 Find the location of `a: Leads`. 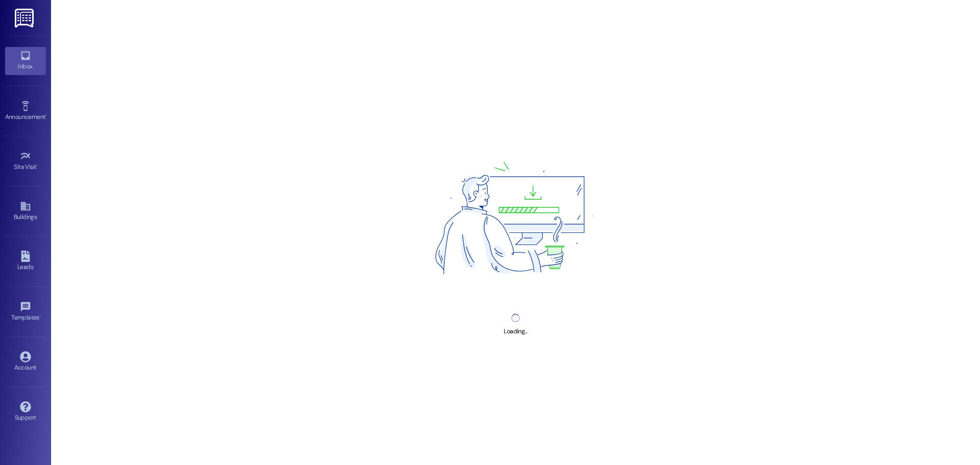

a: Leads is located at coordinates (25, 261).